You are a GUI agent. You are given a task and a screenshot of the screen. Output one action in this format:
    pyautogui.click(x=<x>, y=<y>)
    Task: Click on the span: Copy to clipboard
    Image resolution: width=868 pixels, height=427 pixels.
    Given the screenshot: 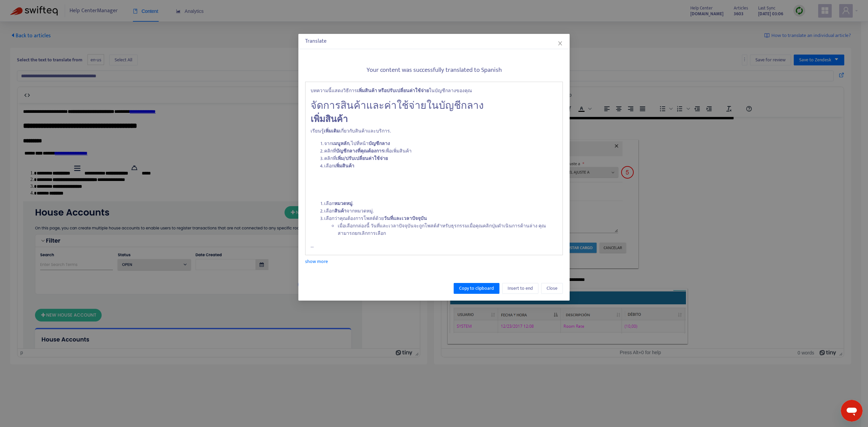 What is the action you would take?
    pyautogui.click(x=476, y=288)
    